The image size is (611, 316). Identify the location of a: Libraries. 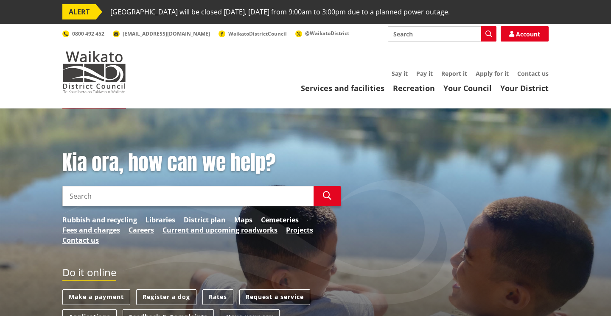
(160, 220).